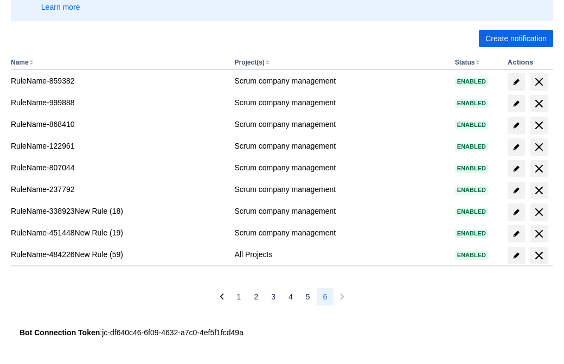 This screenshot has width=564, height=364. Describe the element at coordinates (118, 124) in the screenshot. I see `div: RuleName-868410` at that location.